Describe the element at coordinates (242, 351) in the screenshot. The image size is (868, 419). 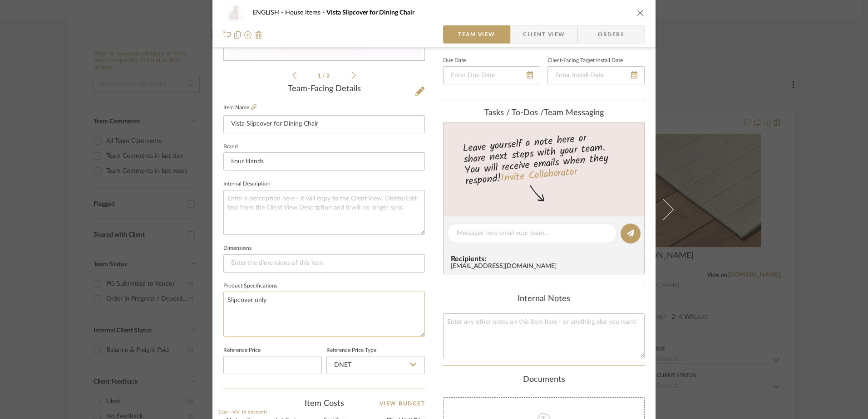
I see `label: Reference Price` at that location.